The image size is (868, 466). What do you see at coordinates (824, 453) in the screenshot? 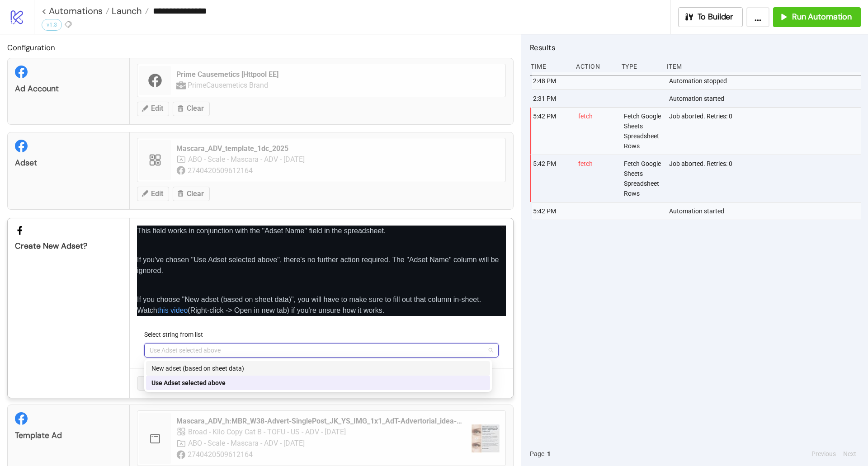
I see `button: Previous` at bounding box center [824, 453].